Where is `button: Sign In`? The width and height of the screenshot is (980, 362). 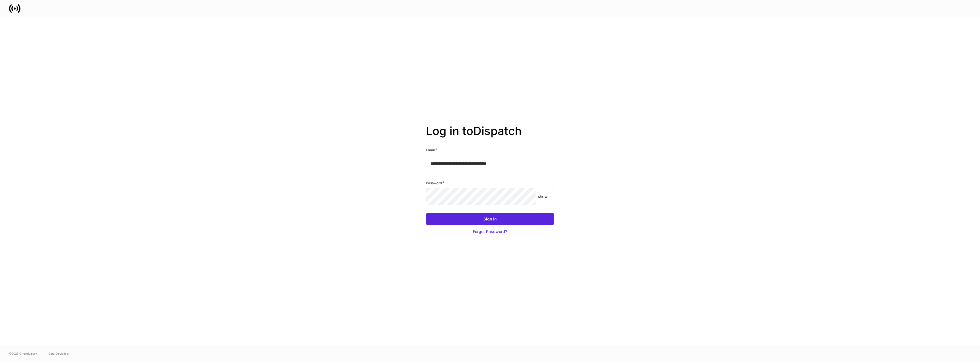 button: Sign In is located at coordinates (490, 219).